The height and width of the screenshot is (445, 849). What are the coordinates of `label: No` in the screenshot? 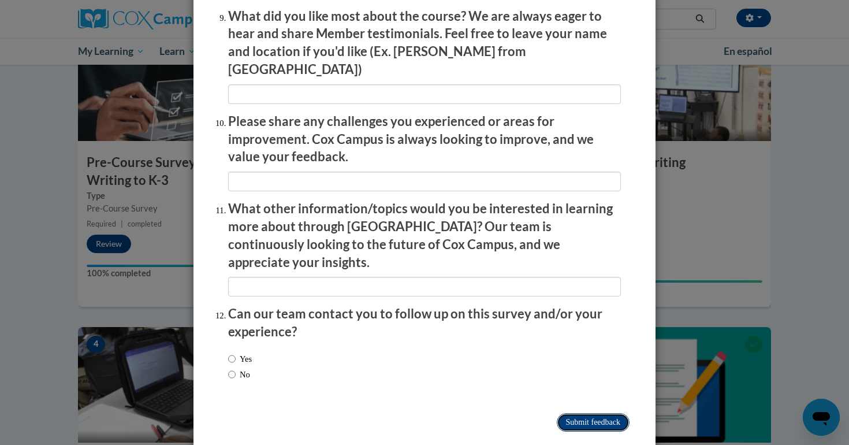 It's located at (239, 374).